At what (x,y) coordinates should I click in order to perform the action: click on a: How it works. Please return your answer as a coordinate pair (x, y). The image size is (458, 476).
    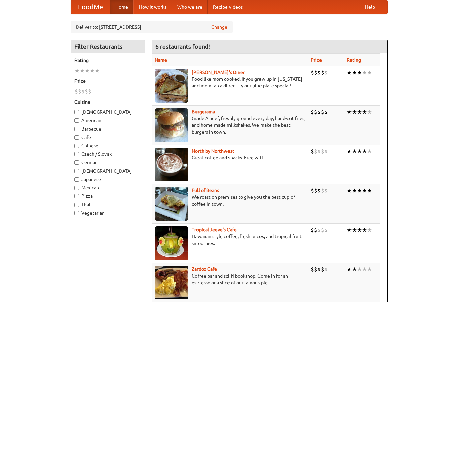
    Looking at the image, I should click on (153, 7).